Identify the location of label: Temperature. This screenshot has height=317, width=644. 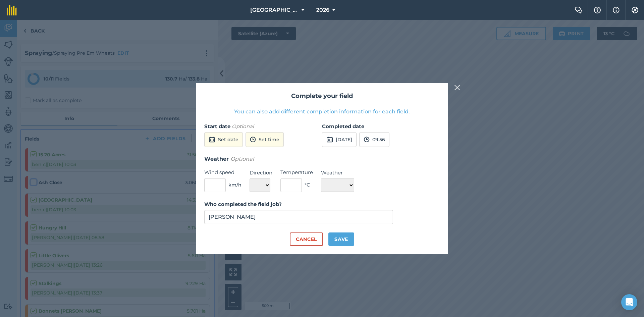
(297, 172).